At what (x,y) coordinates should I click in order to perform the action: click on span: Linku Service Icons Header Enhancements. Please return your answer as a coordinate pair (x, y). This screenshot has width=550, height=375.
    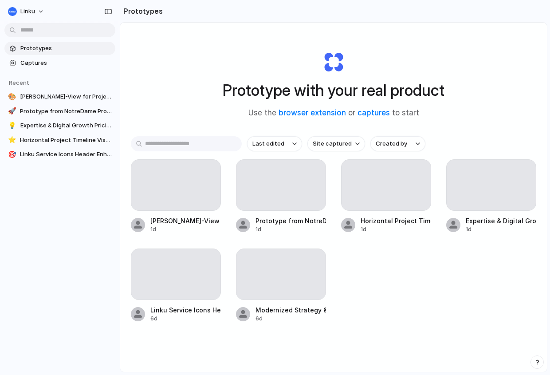
    Looking at the image, I should click on (66, 154).